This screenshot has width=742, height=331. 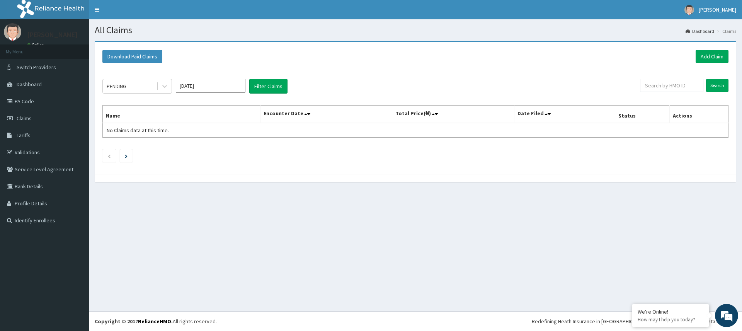 I want to click on a: Online, so click(x=36, y=45).